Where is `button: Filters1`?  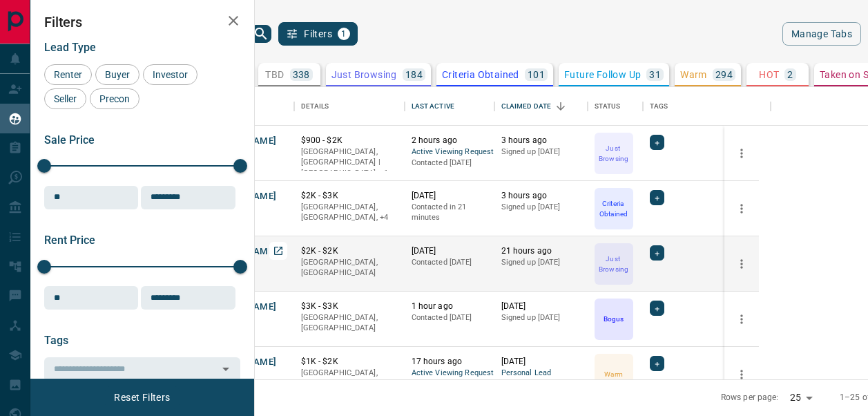 button: Filters1 is located at coordinates (318, 34).